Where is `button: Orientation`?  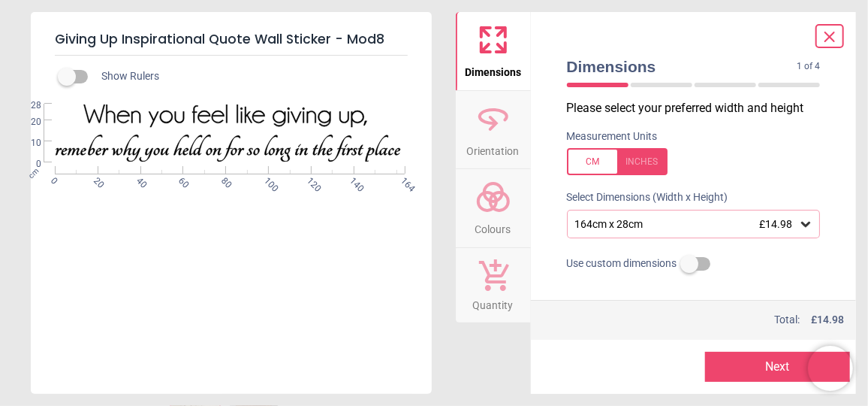 button: Orientation is located at coordinates (494, 130).